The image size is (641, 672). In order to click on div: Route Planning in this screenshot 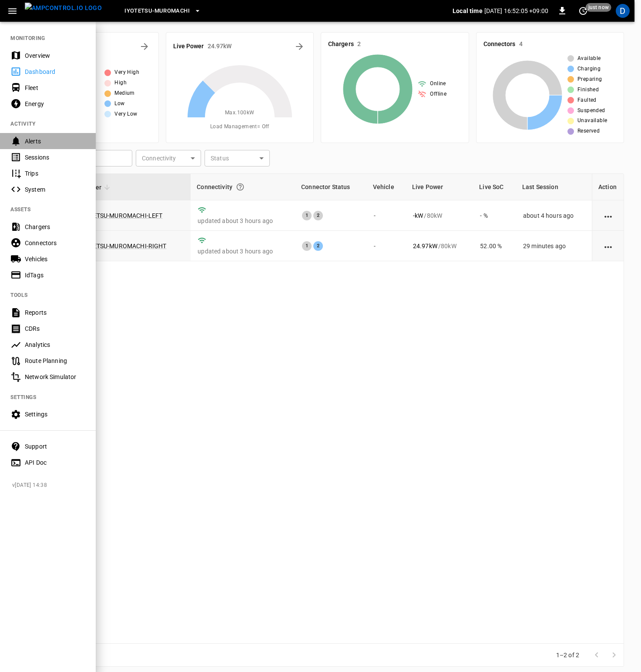, I will do `click(55, 360)`.